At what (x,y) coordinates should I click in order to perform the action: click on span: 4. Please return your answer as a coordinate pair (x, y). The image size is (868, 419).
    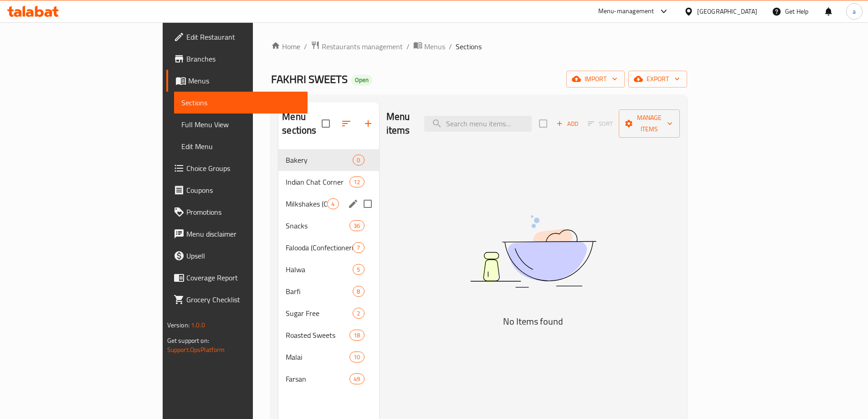
    Looking at the image, I should click on (333, 204).